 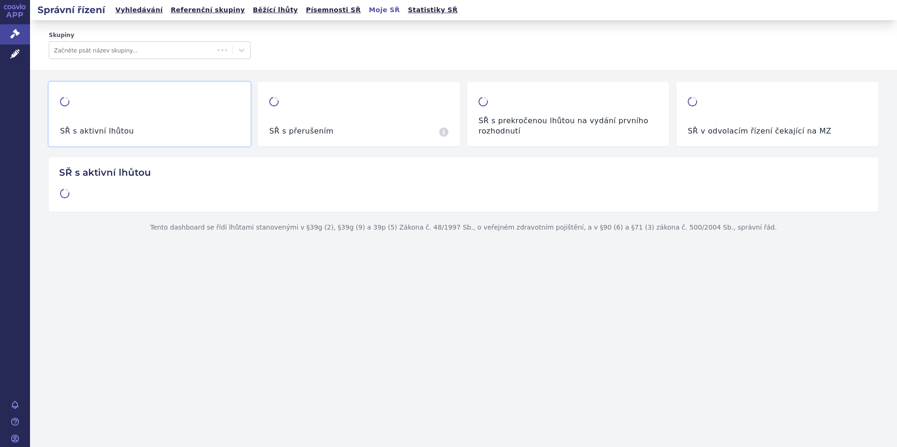 I want to click on a: Referenční skupiny, so click(x=208, y=10).